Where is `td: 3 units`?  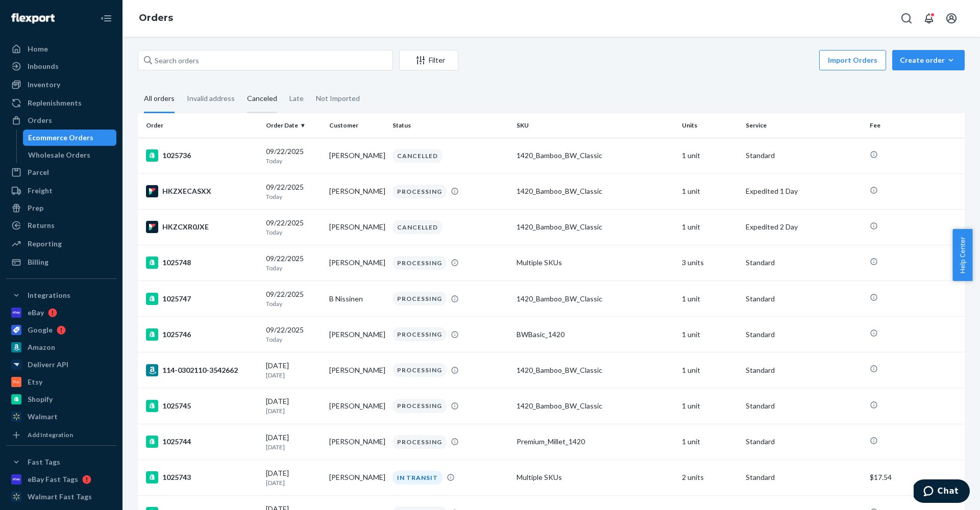 td: 3 units is located at coordinates (709, 263).